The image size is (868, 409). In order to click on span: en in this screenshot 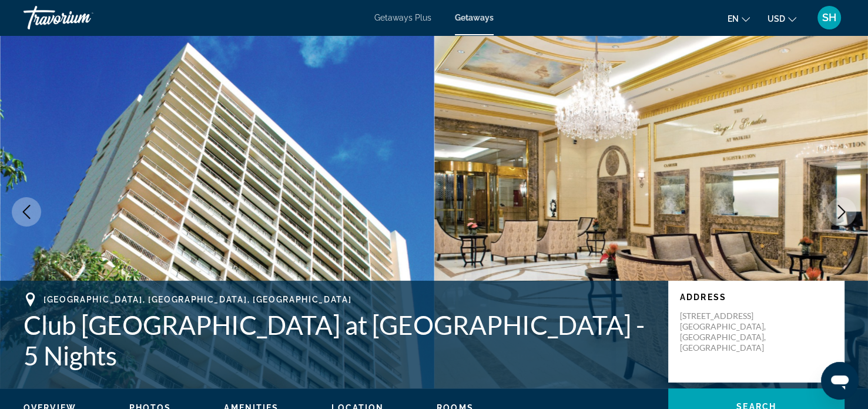, I will do `click(733, 19)`.